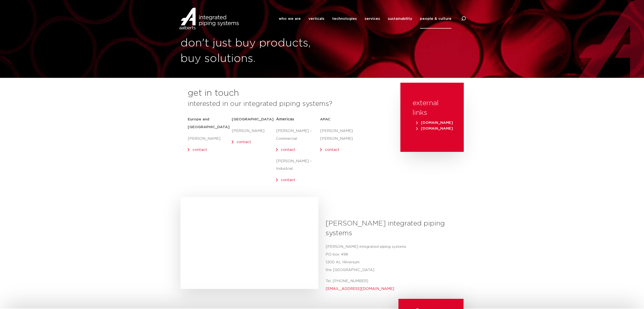  Describe the element at coordinates (250, 51) in the screenshot. I see `h1: don't just buy products, buy solutions.` at that location.